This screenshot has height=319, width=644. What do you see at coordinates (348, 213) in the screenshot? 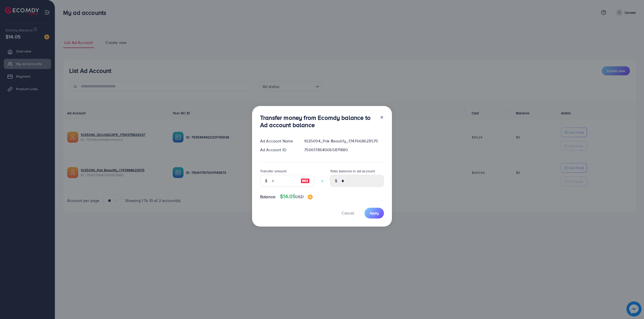
I see `button: Cancel` at bounding box center [348, 213].